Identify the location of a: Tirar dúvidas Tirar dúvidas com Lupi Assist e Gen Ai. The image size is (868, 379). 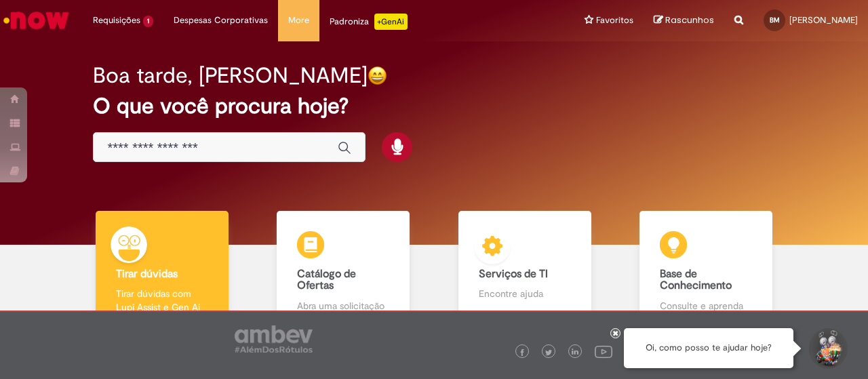
(162, 269).